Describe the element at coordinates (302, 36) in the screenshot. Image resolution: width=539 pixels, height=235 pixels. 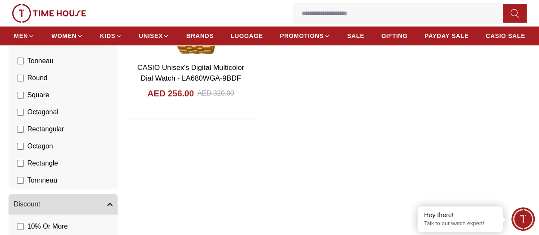
I see `span: PROMOTIONS` at that location.